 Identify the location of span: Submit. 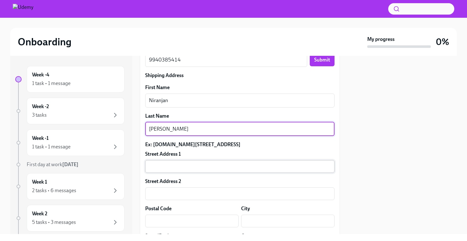
(322, 60).